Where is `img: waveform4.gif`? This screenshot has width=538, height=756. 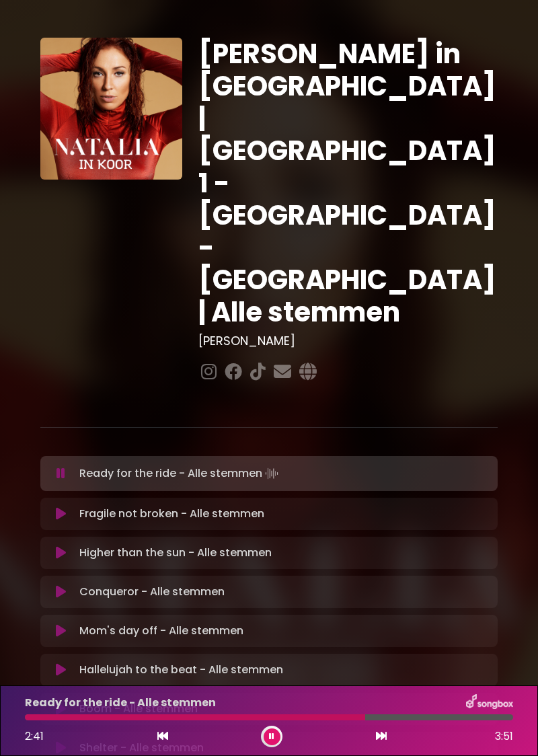 img: waveform4.gif is located at coordinates (272, 474).